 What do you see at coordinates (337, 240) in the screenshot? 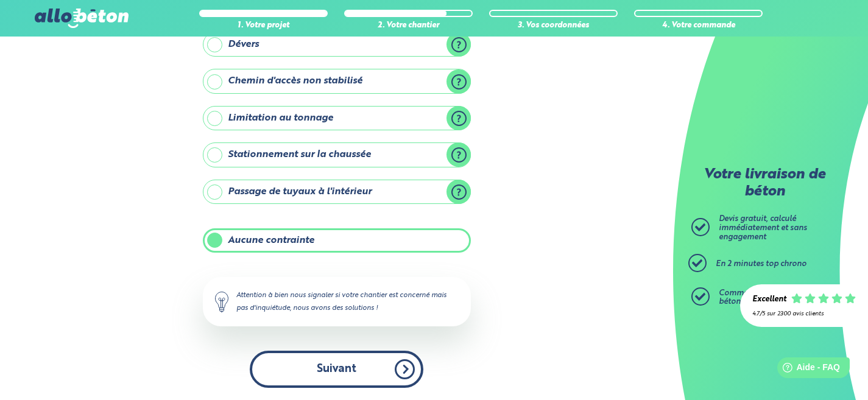
I see `label: Aucune contrainte` at bounding box center [337, 240].